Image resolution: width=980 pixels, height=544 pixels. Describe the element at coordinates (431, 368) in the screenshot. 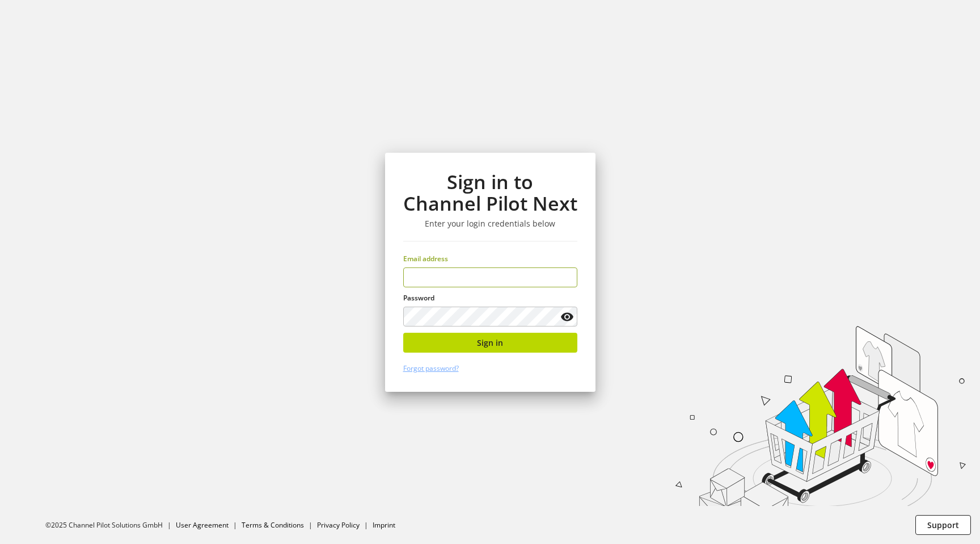

I see `u: Forgot password?` at that location.